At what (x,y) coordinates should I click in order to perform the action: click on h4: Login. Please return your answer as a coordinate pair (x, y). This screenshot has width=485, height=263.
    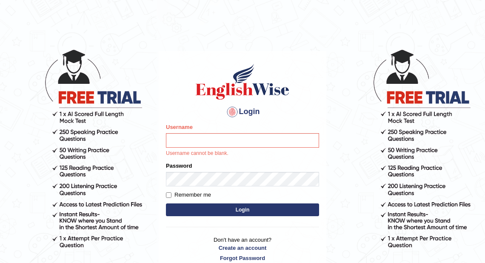
    Looking at the image, I should click on (243, 112).